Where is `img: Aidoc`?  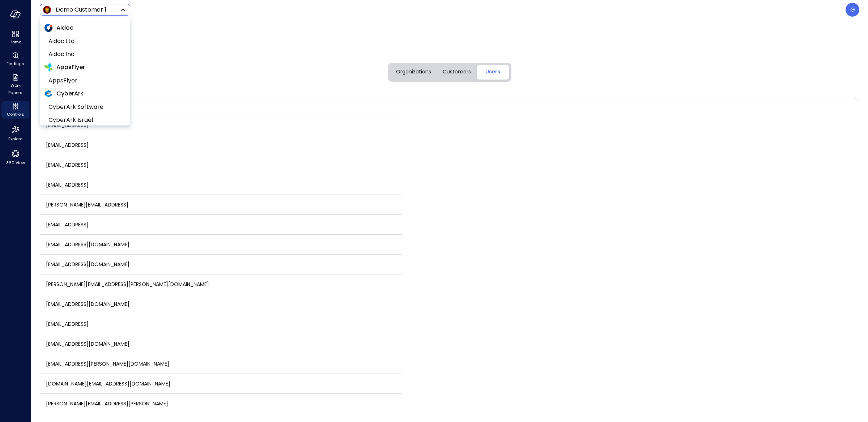 img: Aidoc is located at coordinates (49, 28).